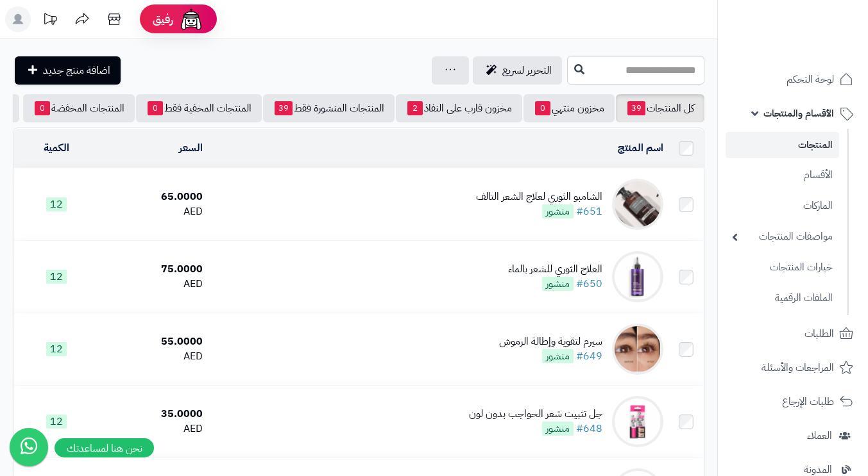  What do you see at coordinates (76, 70) in the screenshot?
I see `span: اضافة منتج جديد` at bounding box center [76, 70].